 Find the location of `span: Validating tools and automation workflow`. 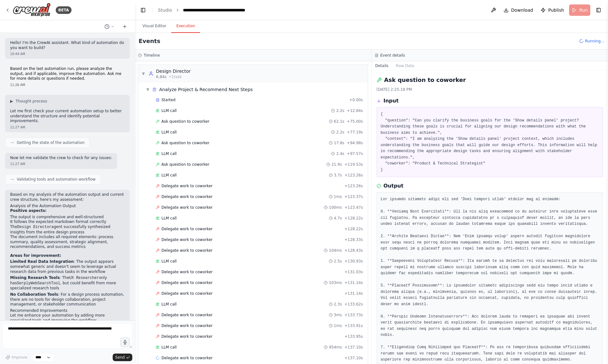

span: Validating tools and automation workflow is located at coordinates (56, 180).